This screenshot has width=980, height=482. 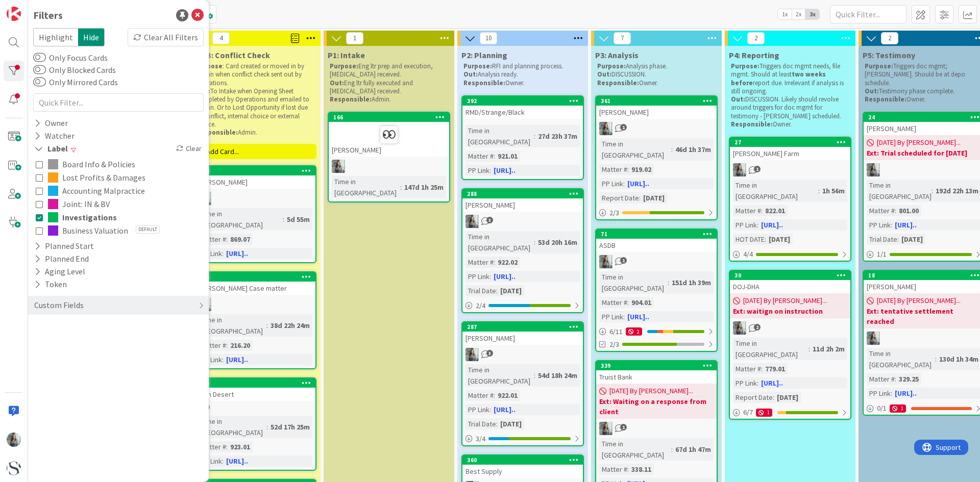 What do you see at coordinates (812, 14) in the screenshot?
I see `span: 3x` at bounding box center [812, 14].